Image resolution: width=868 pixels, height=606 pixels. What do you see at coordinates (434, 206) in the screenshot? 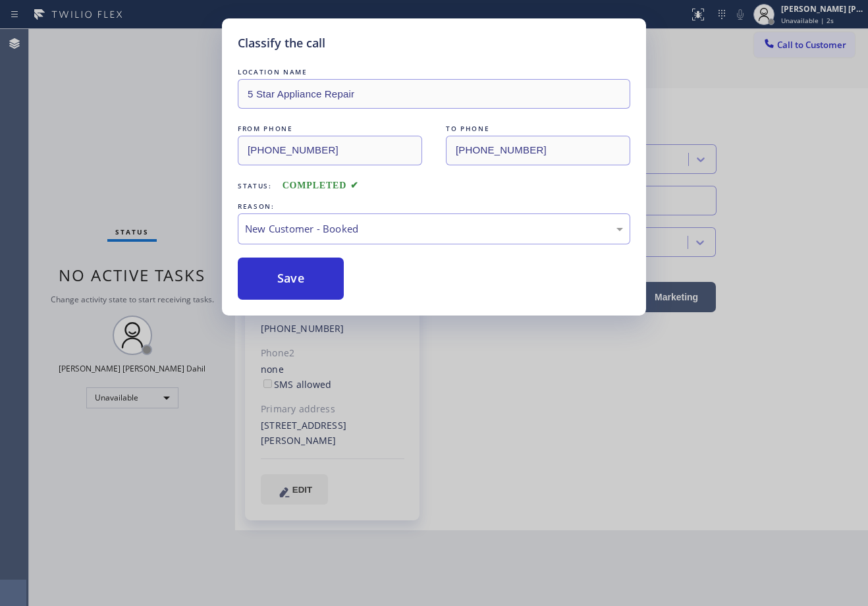
I see `div: REASON:` at bounding box center [434, 206].